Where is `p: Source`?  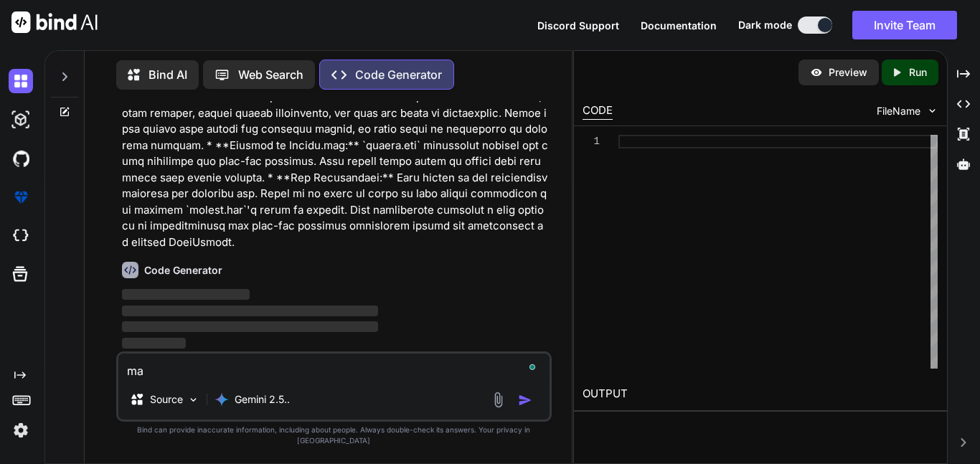
p: Source is located at coordinates (167, 399).